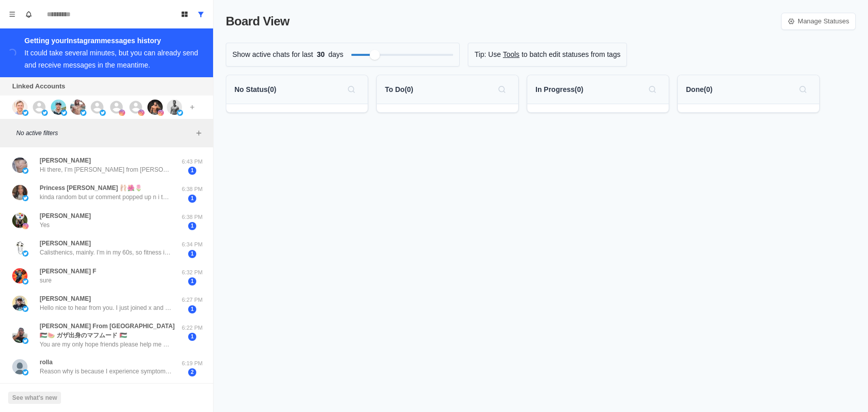 This screenshot has width=868, height=412. I want to click on p: 6:43 PM, so click(192, 161).